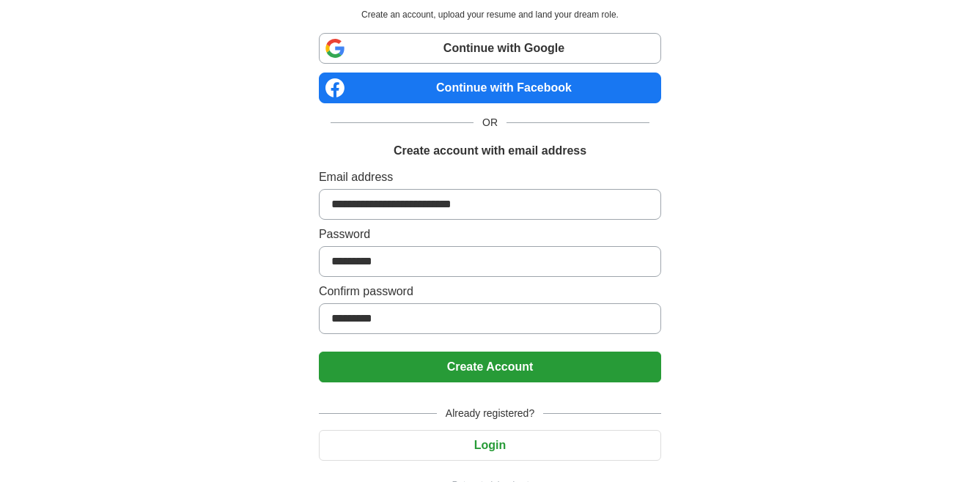 This screenshot has height=482, width=980. I want to click on p: Create an account, upload your resume and land your dream role., so click(490, 15).